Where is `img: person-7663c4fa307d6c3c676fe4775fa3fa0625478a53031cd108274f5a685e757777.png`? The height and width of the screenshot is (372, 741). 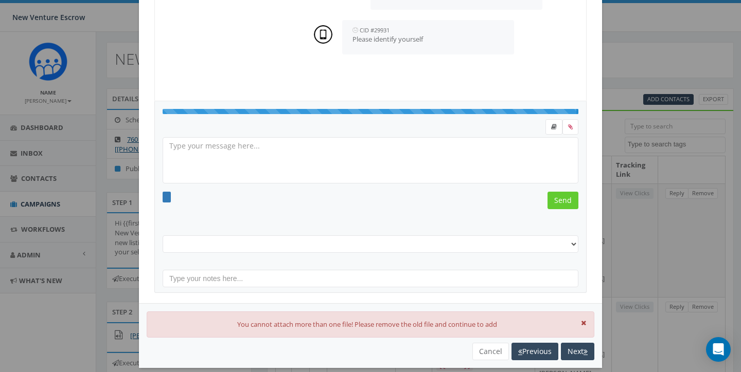 img: person-7663c4fa307d6c3c676fe4775fa3fa0625478a53031cd108274f5a685e757777.png is located at coordinates (323, 34).